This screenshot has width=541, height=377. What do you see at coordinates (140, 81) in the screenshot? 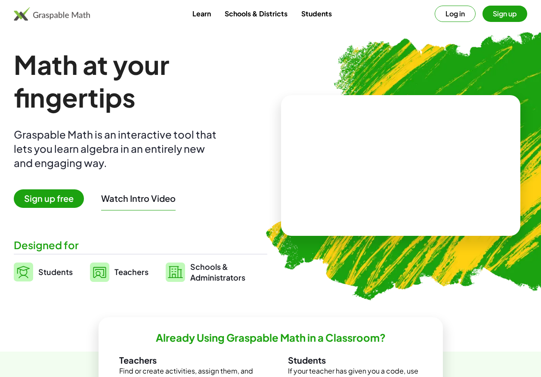
I see `h1: Math at your fingertips` at bounding box center [140, 81].